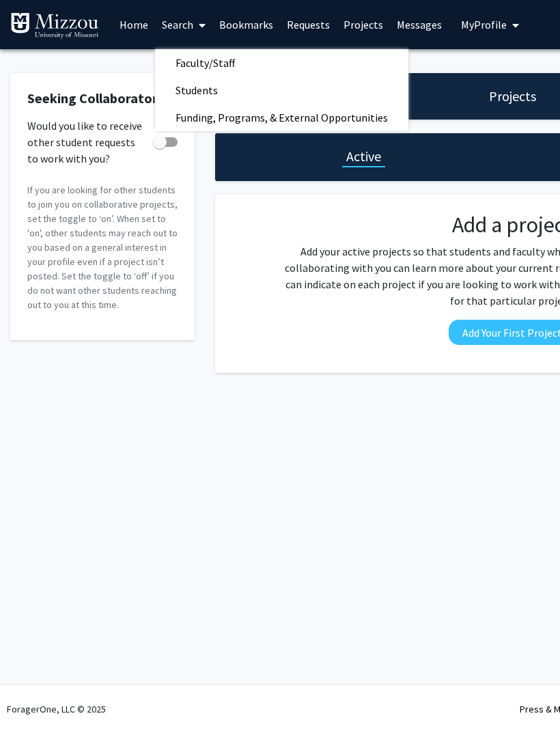  Describe the element at coordinates (363, 156) in the screenshot. I see `h1: Active` at that location.